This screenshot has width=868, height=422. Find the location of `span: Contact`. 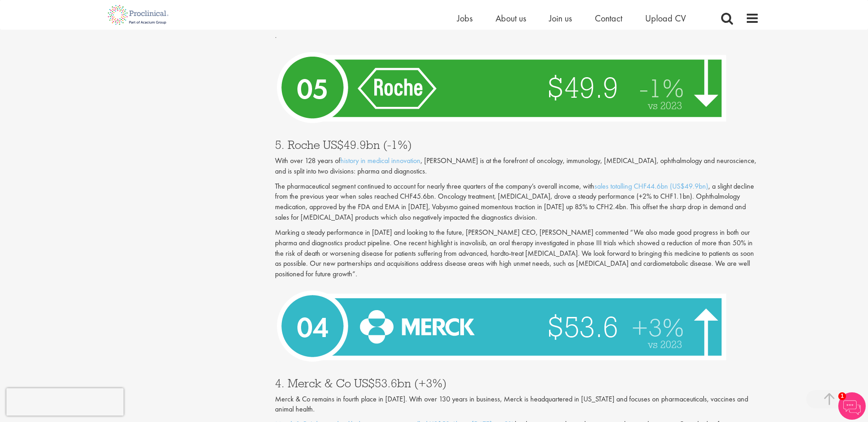

span: Contact is located at coordinates (609, 18).